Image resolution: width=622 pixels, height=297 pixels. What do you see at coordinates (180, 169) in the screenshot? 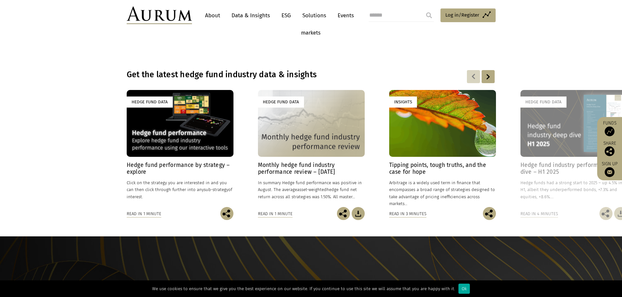
I see `h4: Hedge fund performance by strategy – explore` at bounding box center [180, 169].